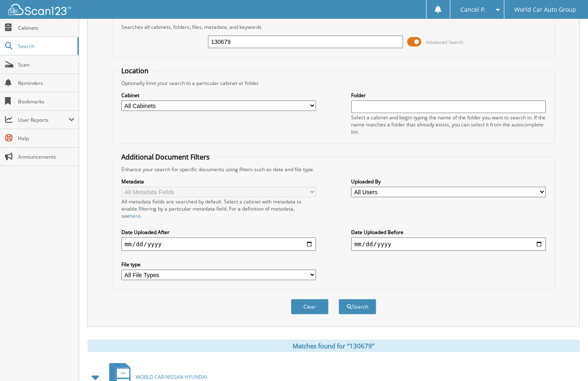 This screenshot has width=588, height=381. I want to click on div: Select a cabinet and begin typing the name of the folder you want to search in. If the name match..., so click(448, 125).